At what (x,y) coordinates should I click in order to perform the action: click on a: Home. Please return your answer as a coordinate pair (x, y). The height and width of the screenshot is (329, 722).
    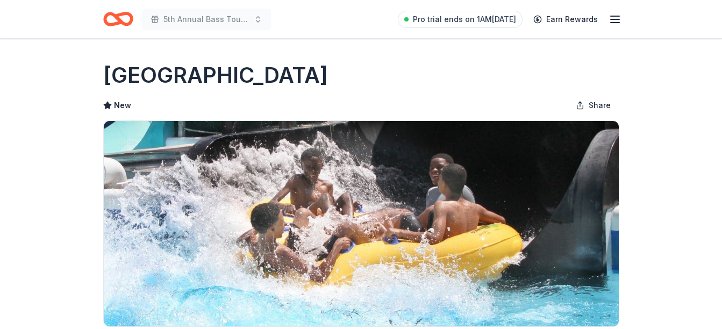
    Looking at the image, I should click on (118, 19).